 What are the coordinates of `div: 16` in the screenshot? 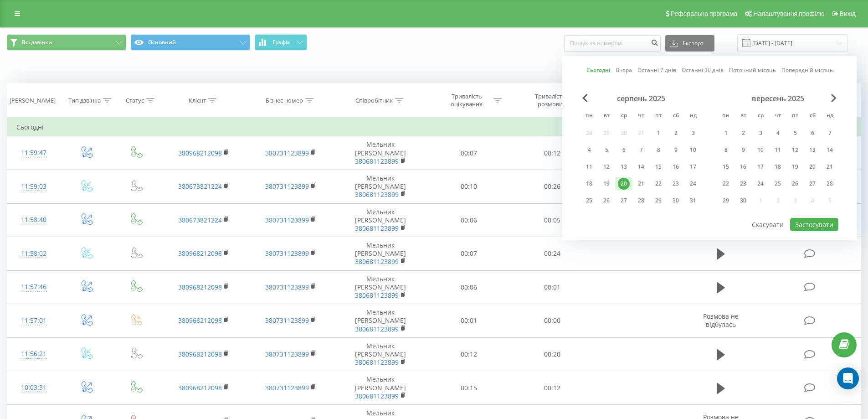 It's located at (675, 167).